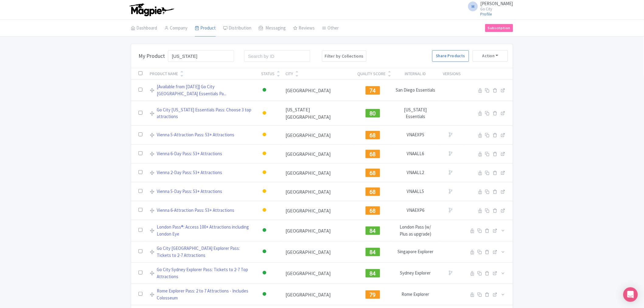 The image size is (644, 308). What do you see at coordinates (415, 90) in the screenshot?
I see `td: San Diego Essentials` at bounding box center [415, 90].